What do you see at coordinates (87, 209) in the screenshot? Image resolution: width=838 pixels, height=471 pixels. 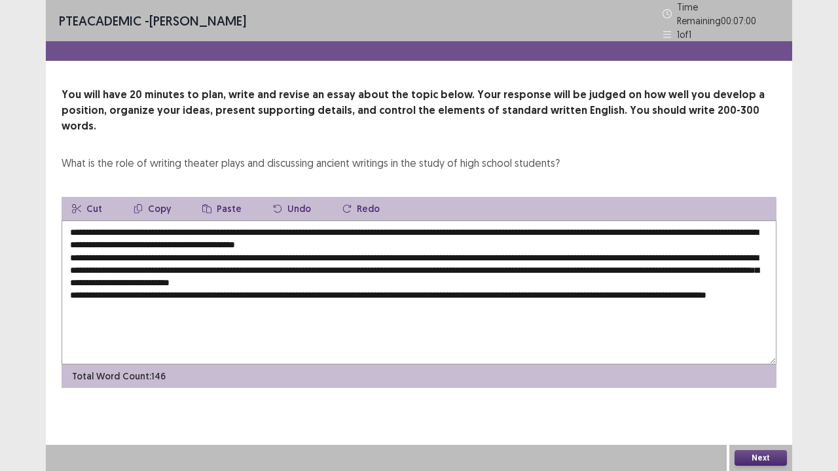 I see `button: Cut` at bounding box center [87, 209].